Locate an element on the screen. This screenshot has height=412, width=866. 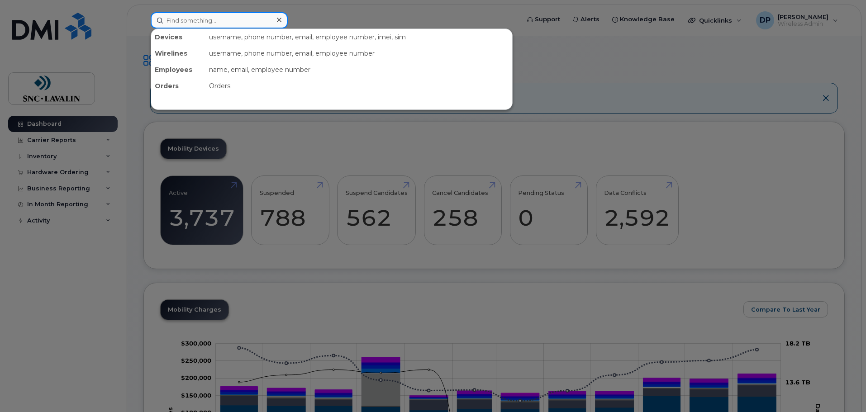
div: Employees is located at coordinates (178, 70).